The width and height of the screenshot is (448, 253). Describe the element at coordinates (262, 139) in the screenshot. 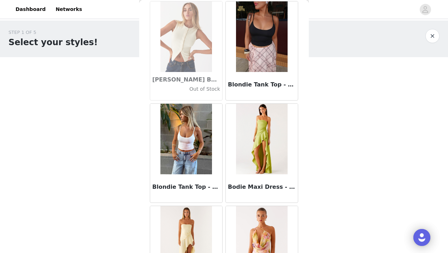

I see `img: Bodie Maxi Dress - Lime` at that location.